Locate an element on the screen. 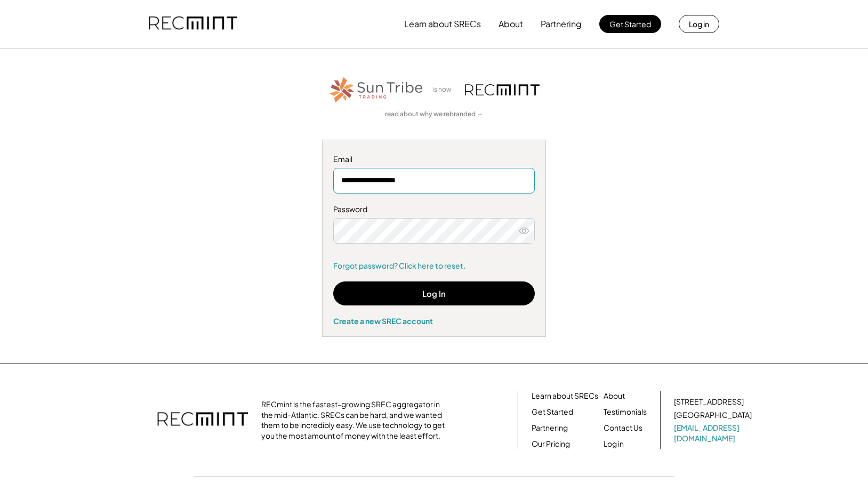  a: Learn about SRECs is located at coordinates (565, 397).